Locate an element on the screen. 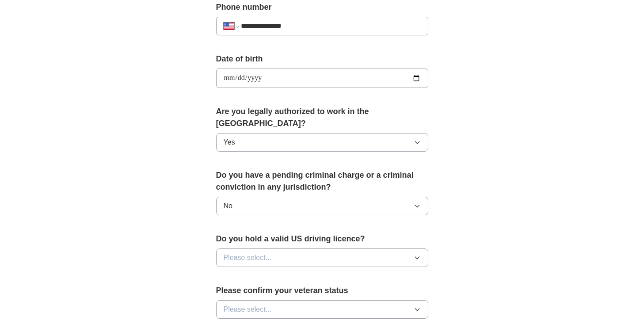  button: Yes is located at coordinates (322, 142).